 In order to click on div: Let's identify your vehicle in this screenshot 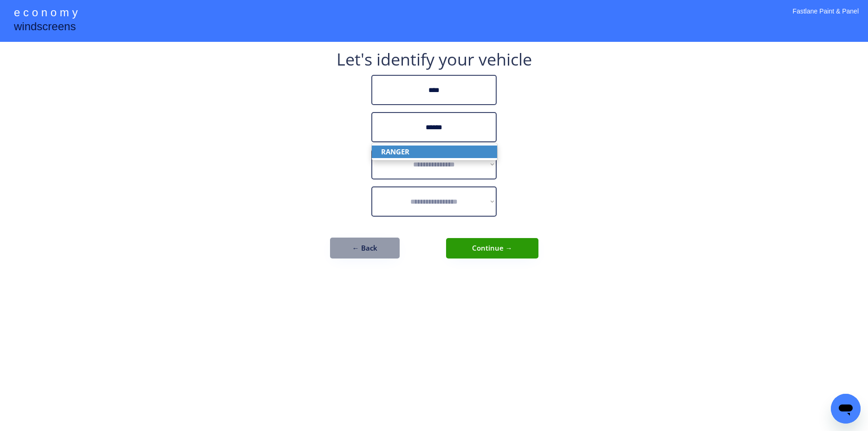, I will do `click(434, 60)`.